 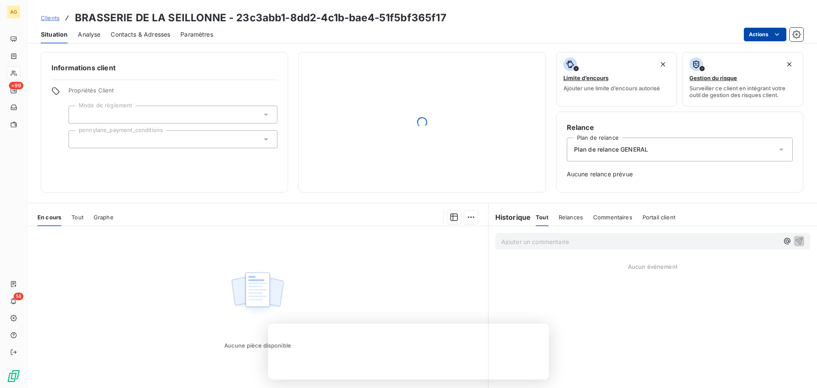 I want to click on a: Clients, so click(x=50, y=18).